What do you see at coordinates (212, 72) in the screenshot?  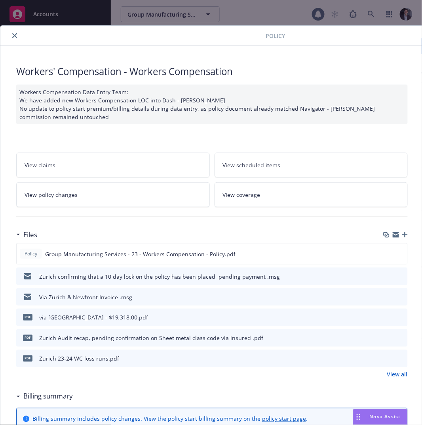 I see `div: Workers' Compensation - Workers Compensation` at bounding box center [212, 72].